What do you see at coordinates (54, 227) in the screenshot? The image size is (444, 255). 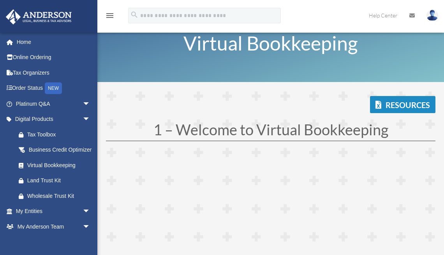 I see `a: My Anderson Teamarrow_drop_down` at bounding box center [54, 227].